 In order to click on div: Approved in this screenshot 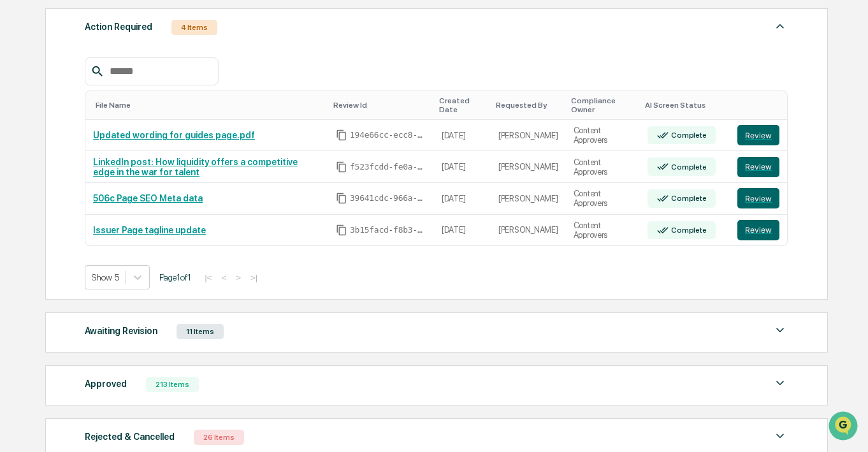, I will do `click(106, 384)`.